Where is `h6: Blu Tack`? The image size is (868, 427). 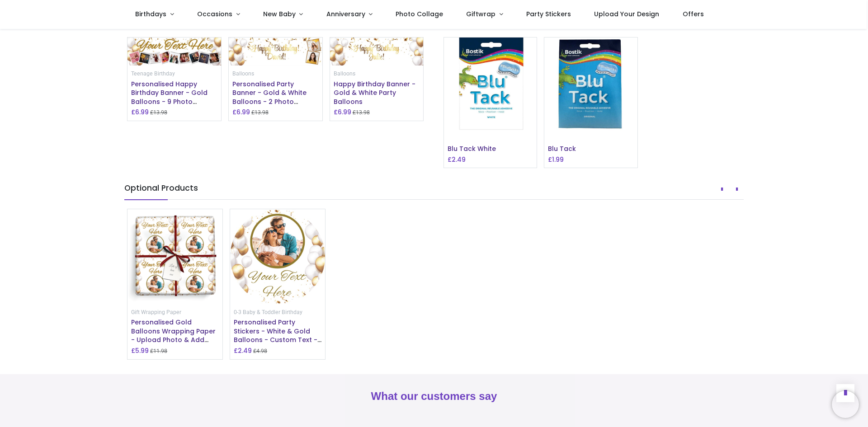
h6: Blu Tack is located at coordinates (591, 149).